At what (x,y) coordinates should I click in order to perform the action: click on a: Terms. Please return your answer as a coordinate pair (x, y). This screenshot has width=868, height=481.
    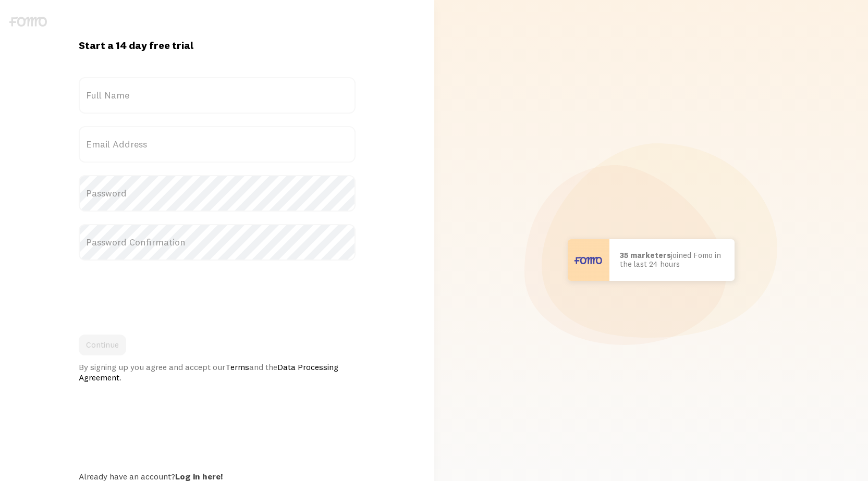
    Looking at the image, I should click on (237, 367).